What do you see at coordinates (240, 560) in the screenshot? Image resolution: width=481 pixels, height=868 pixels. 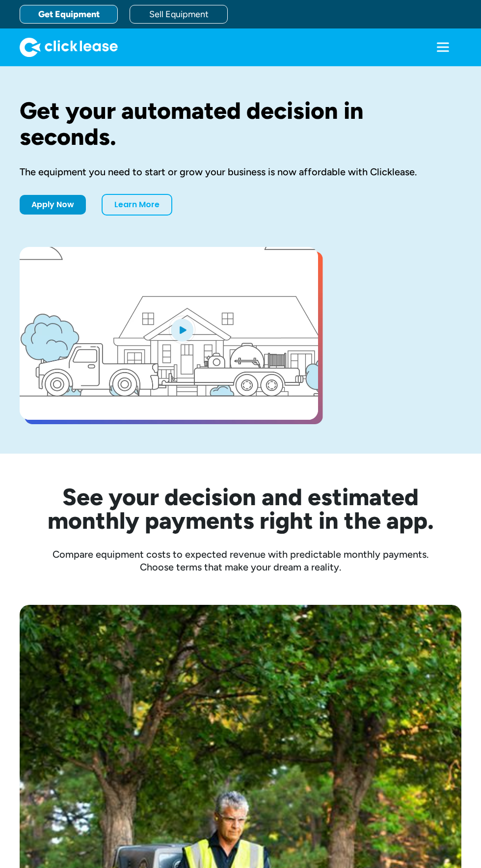 I see `div: Compare equipment costs to expected revenue with predictable monthly payments. Choose terms that ...` at bounding box center [240, 560].